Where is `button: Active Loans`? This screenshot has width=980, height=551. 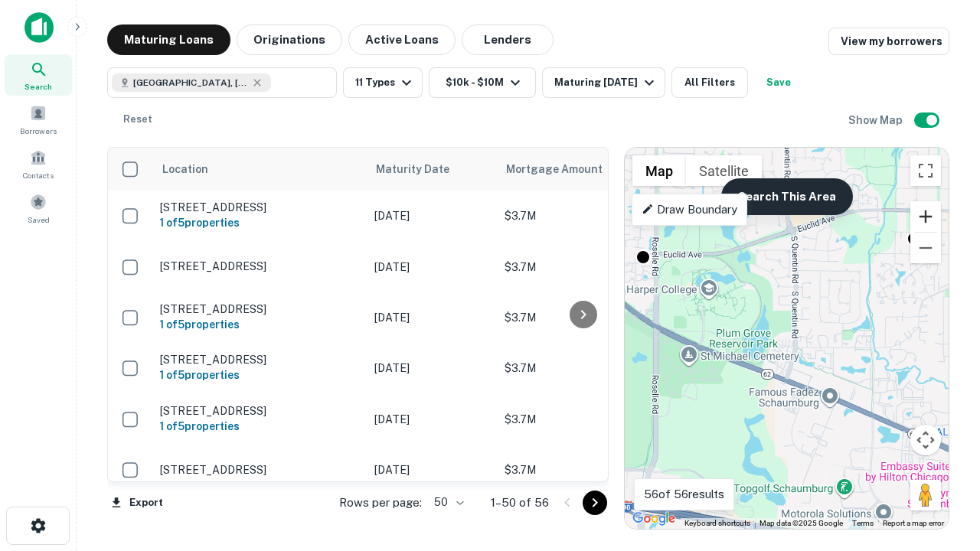
button: Active Loans is located at coordinates (402, 40).